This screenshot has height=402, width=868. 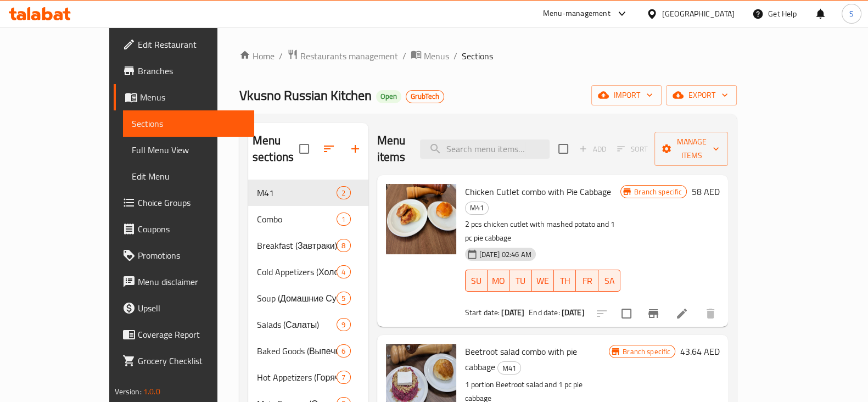 What do you see at coordinates (538, 192) in the screenshot?
I see `span: Chicken Cutlet combo with Pie Cabbage` at bounding box center [538, 192].